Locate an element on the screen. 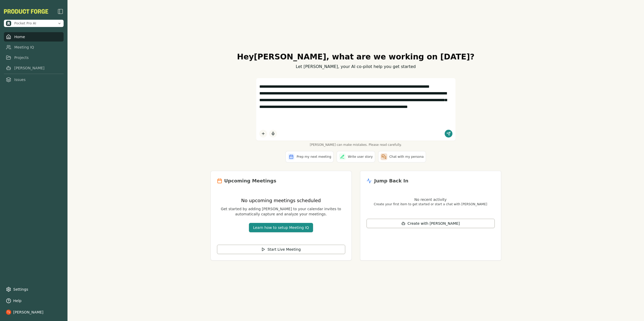 The image size is (644, 321). button: Help is located at coordinates (34, 301).